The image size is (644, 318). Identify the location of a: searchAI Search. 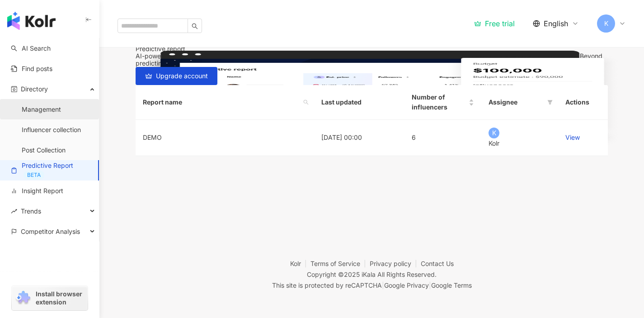
(31, 48).